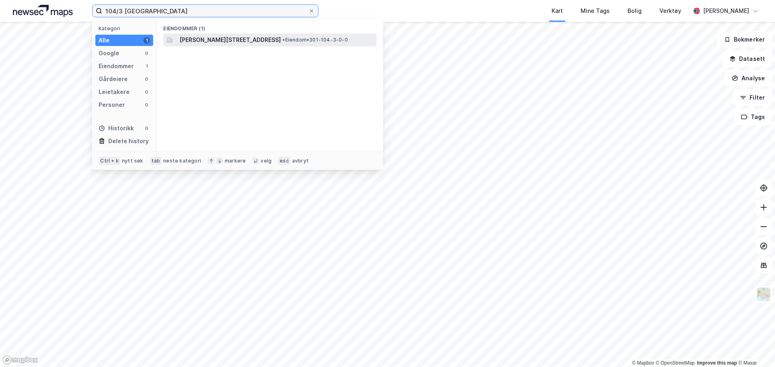 The height and width of the screenshot is (367, 775). Describe the element at coordinates (557, 11) in the screenshot. I see `div: Kart` at that location.